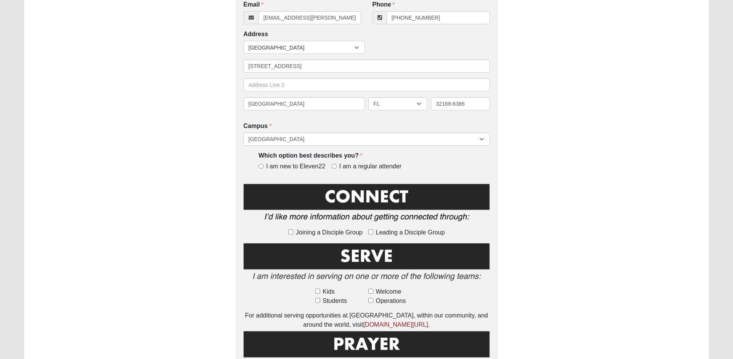 The image size is (733, 359). I want to click on span: Welcome, so click(389, 292).